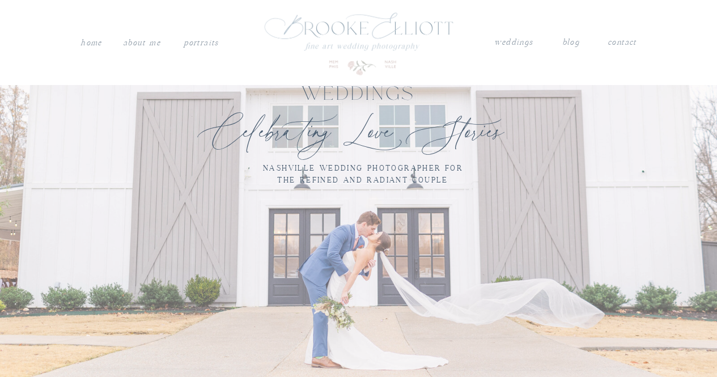  What do you see at coordinates (622, 41) in the screenshot?
I see `a: contact` at bounding box center [622, 41].